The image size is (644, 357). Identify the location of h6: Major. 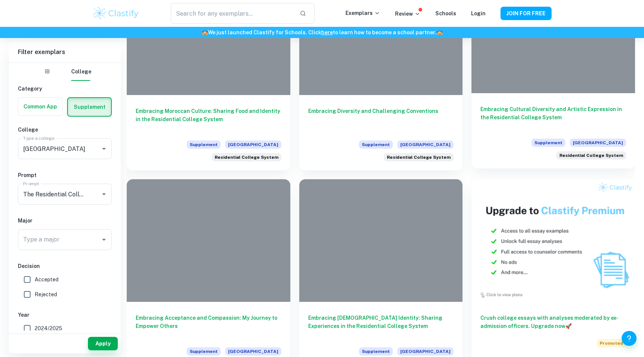
(65, 220).